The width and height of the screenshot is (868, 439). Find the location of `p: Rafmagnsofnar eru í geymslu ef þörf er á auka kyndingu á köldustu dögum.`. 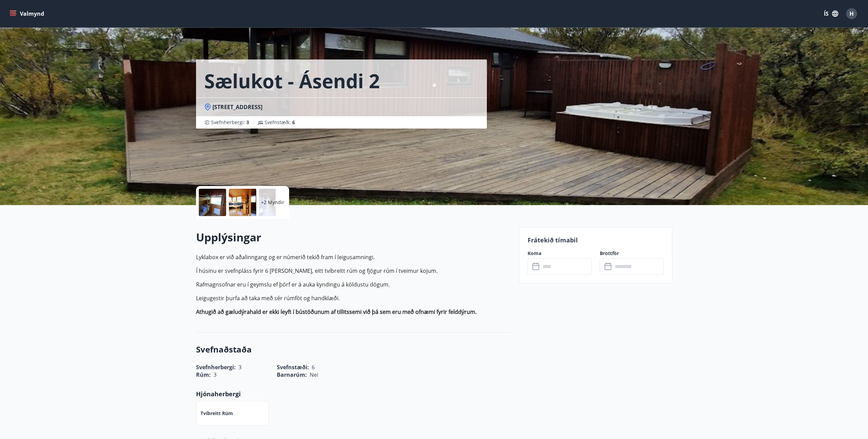

p: Rafmagnsofnar eru í geymslu ef þörf er á auka kyndingu á köldustu dögum. is located at coordinates (354, 285).